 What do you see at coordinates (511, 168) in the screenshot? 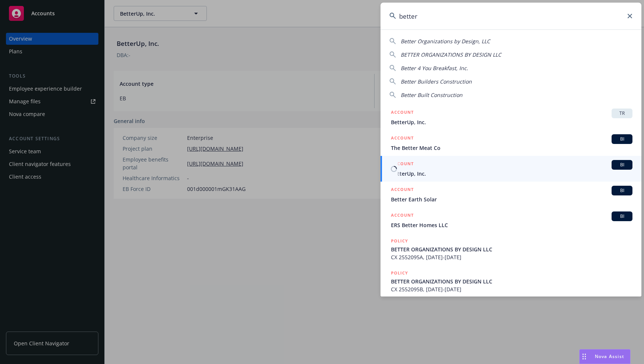
I see `a: ACCOUNTBIBetterUp, Inc.` at bounding box center [511, 168].